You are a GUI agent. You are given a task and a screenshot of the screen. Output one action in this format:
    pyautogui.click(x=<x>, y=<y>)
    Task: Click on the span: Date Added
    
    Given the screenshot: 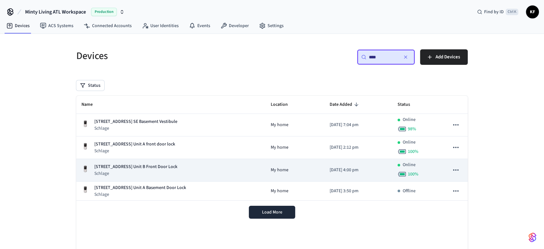 What is the action you would take?
    pyautogui.click(x=345, y=104)
    